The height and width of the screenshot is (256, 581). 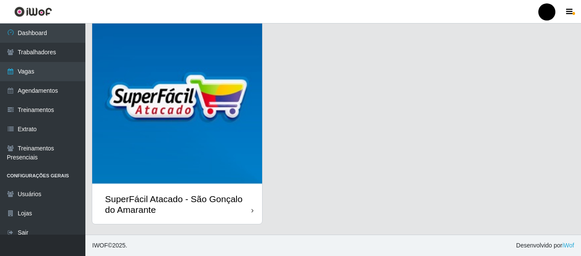 I want to click on span: IWOF, so click(x=100, y=245).